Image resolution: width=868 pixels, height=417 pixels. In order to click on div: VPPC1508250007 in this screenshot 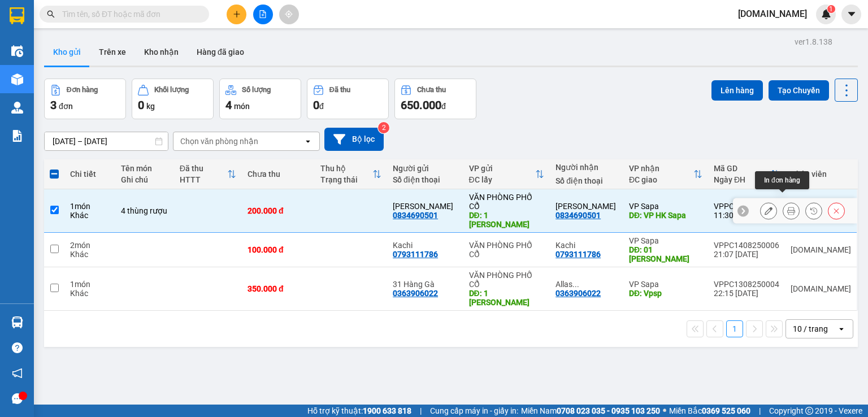, I will do `click(747, 206)`.